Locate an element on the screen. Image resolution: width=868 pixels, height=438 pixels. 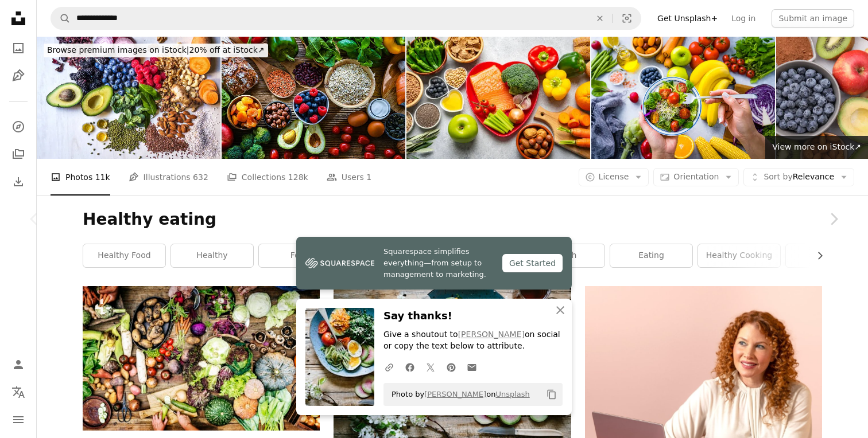
a: Browse premium images on iStock|20% off at iStock↗ is located at coordinates (156, 51).